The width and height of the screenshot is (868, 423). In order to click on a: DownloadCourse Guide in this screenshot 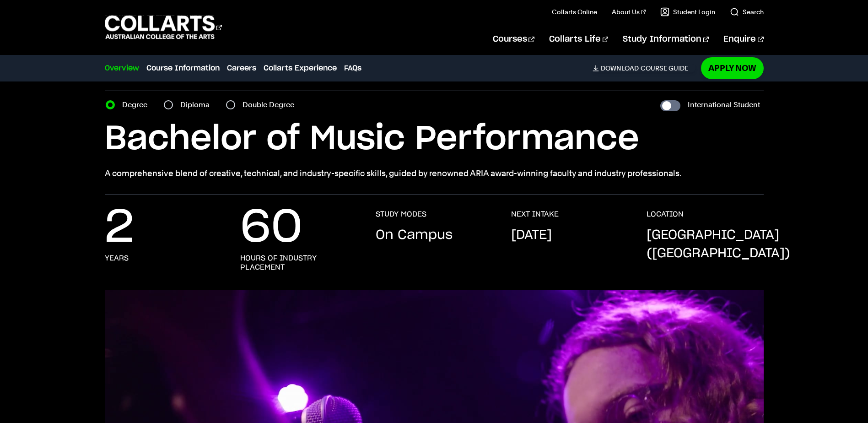, I will do `click(643, 68)`.